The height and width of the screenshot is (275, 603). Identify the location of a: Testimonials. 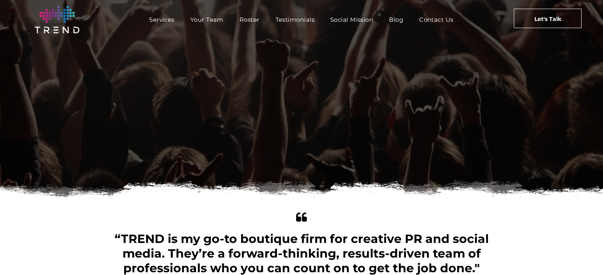
(295, 19).